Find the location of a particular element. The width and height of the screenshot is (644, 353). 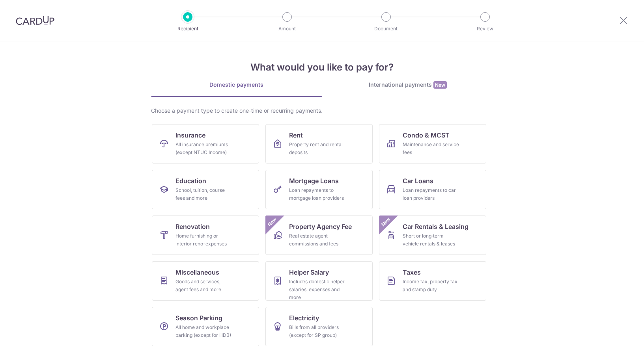

span: Electricity is located at coordinates (304, 318).